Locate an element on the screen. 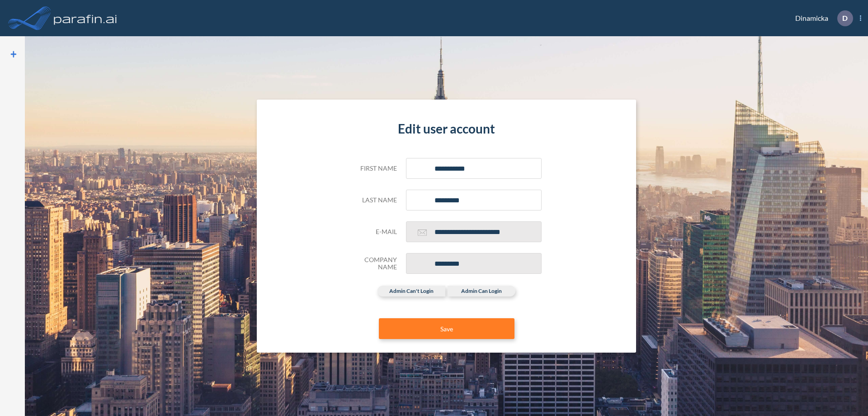 The height and width of the screenshot is (416, 868). h5: E-mail is located at coordinates (374, 232).